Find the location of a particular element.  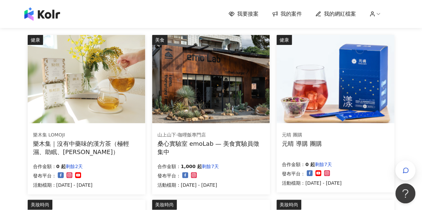

a: 我要接案 is located at coordinates (243, 14).